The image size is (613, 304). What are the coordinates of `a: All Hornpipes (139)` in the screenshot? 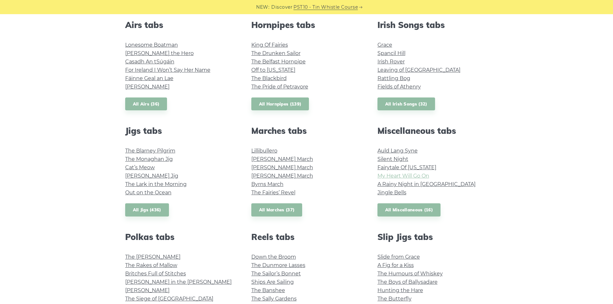 It's located at (280, 104).